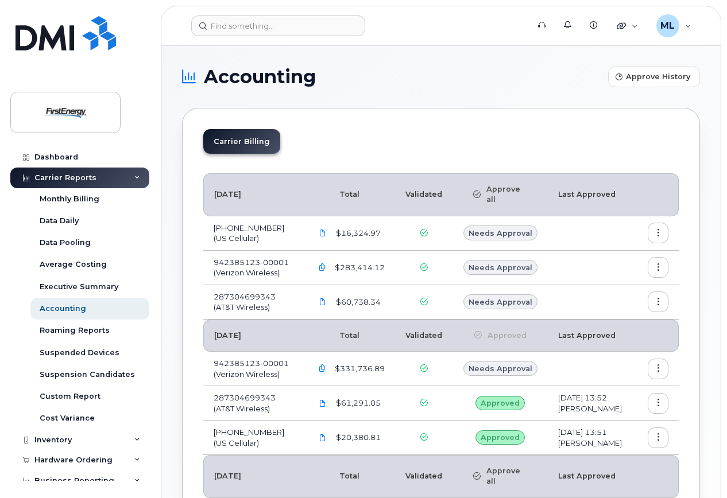  Describe the element at coordinates (357, 233) in the screenshot. I see `span: $16,324.97` at that location.